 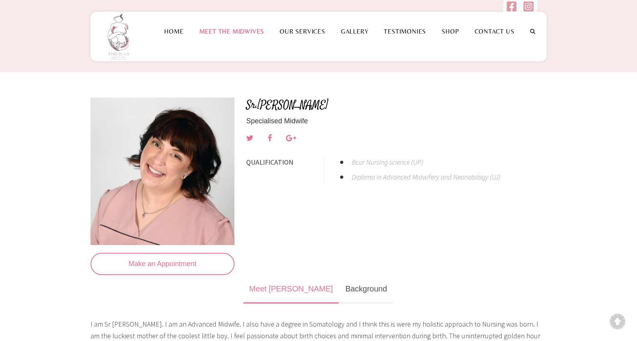 What do you see at coordinates (528, 6) in the screenshot?
I see `img: instagram-square.svg` at bounding box center [528, 6].